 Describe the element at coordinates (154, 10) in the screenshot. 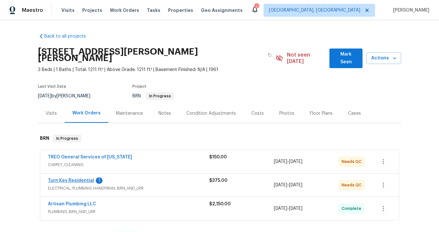

I see `span: Tasks` at that location.